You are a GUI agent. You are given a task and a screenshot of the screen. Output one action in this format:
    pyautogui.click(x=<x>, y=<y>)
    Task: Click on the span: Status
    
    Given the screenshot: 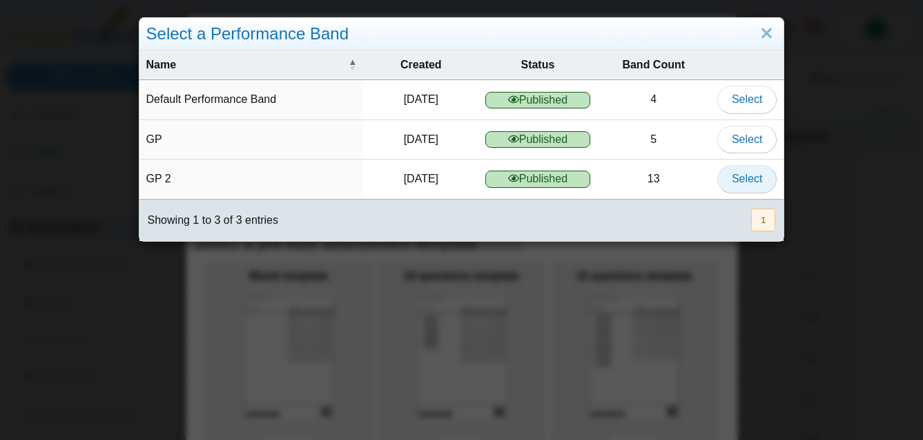 What is the action you would take?
    pyautogui.click(x=537, y=65)
    